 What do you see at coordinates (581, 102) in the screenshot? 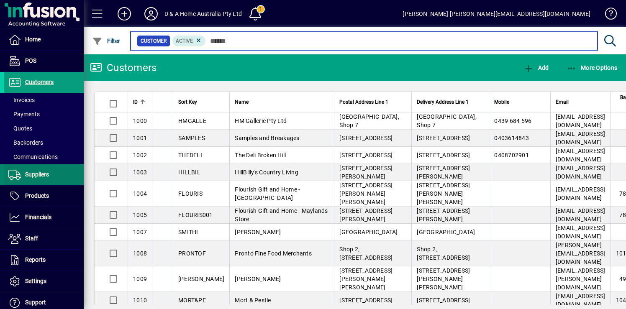
I see `div: Email` at bounding box center [581, 102].